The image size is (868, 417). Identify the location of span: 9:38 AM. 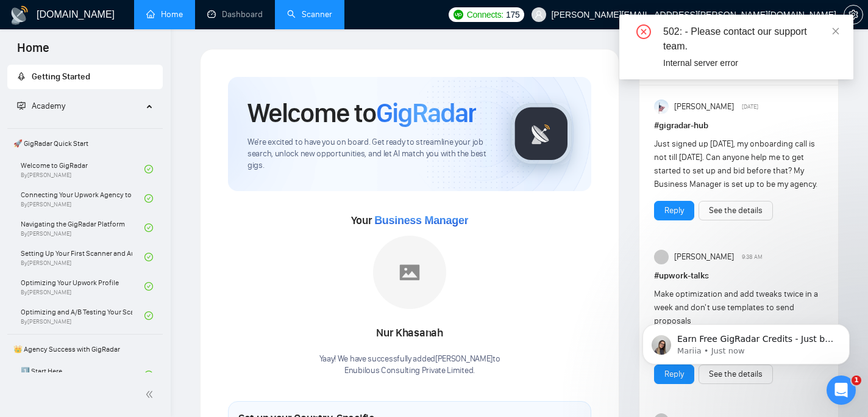
(752, 257).